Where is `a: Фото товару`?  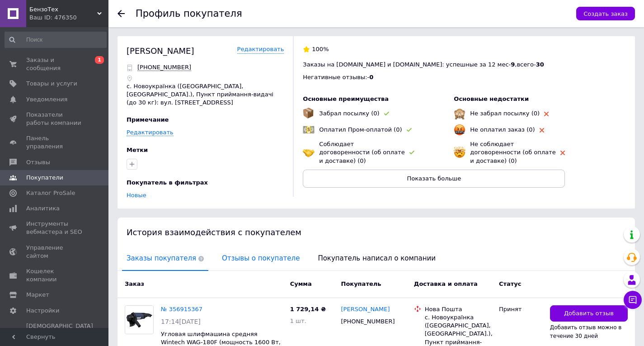
a: Фото товару is located at coordinates (139, 320).